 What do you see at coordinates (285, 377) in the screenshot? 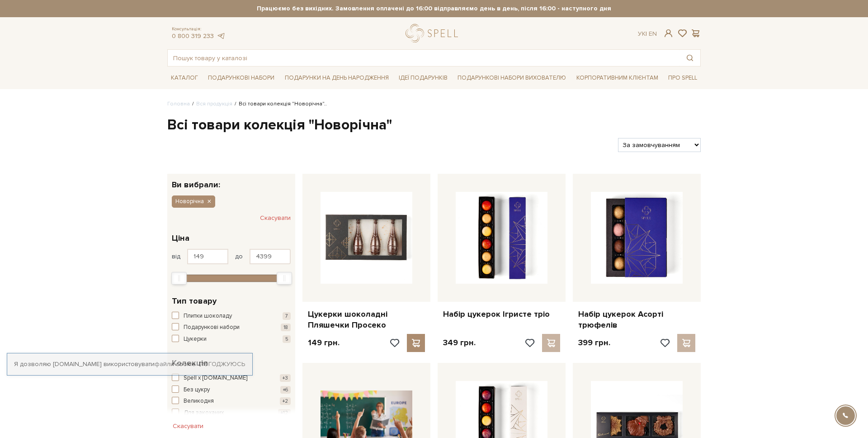
I see `span: +3` at bounding box center [285, 377].